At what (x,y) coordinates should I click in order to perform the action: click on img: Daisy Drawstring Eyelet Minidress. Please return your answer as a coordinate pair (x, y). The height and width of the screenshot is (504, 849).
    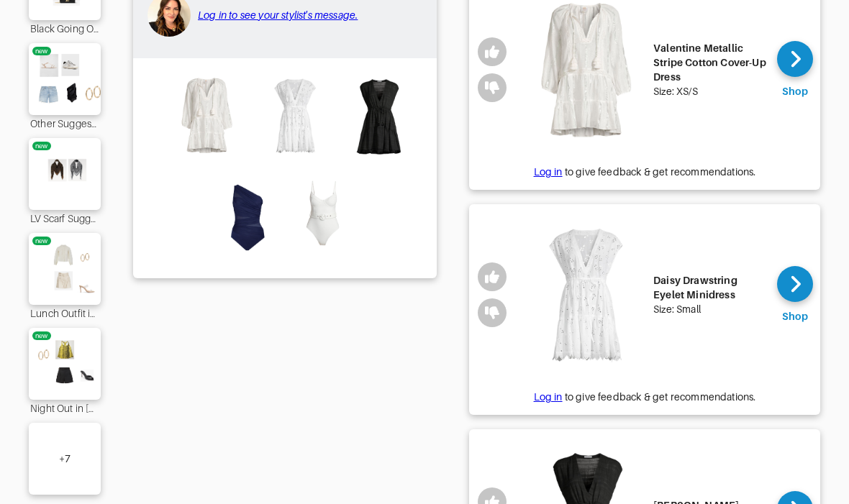
    Looking at the image, I should click on (586, 295).